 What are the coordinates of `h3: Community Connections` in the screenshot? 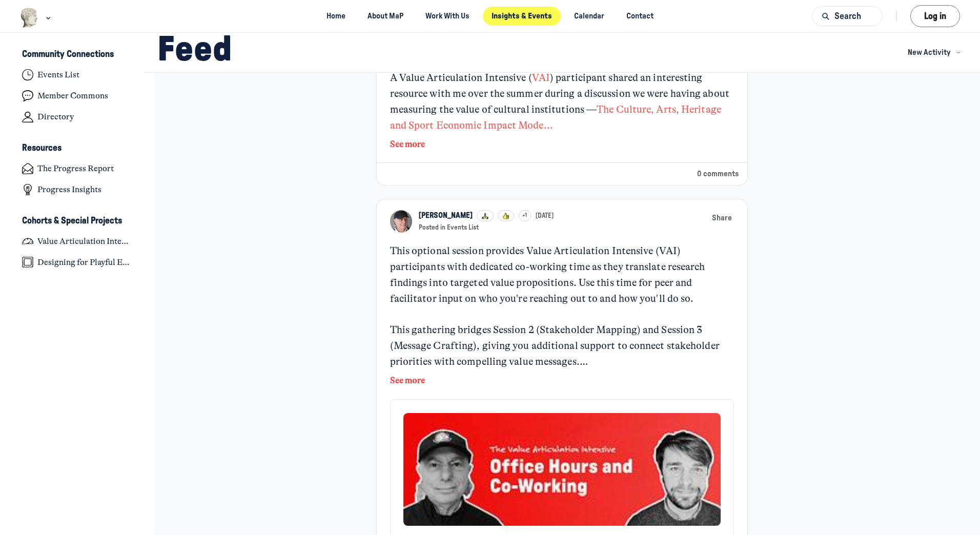 It's located at (68, 55).